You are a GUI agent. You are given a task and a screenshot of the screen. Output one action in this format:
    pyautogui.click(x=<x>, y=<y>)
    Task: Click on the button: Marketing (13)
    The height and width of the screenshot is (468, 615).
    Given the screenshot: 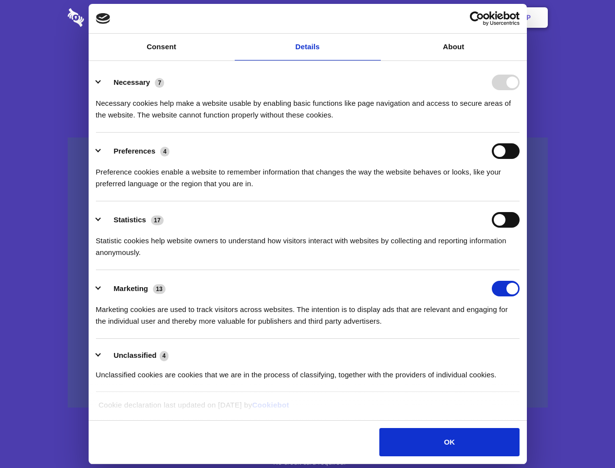 What is the action you would take?
    pyautogui.click(x=134, y=288)
    